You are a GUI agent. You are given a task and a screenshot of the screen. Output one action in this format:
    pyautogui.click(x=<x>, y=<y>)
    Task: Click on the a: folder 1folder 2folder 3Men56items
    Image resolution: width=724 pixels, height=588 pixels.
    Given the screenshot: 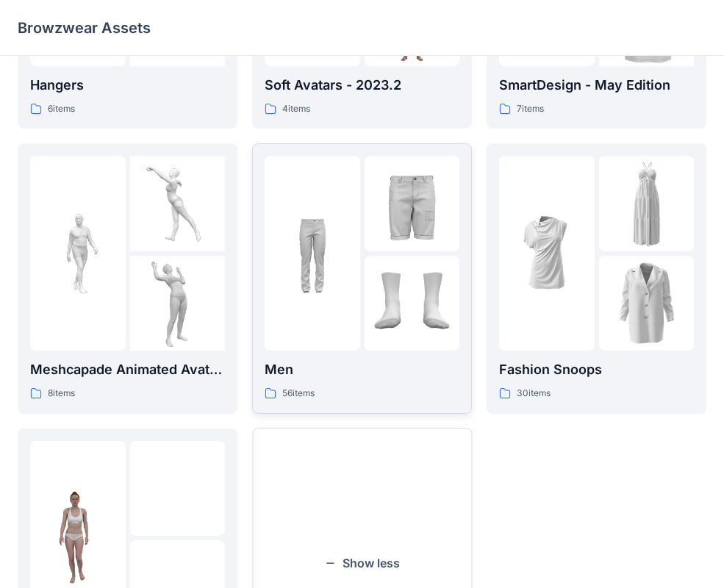 What is the action you would take?
    pyautogui.click(x=362, y=278)
    